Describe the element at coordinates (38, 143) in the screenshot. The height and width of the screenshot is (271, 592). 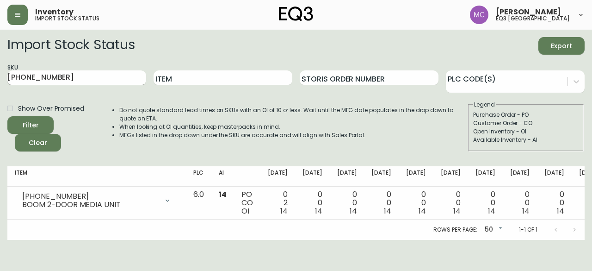
I see `button: Clear` at that location.